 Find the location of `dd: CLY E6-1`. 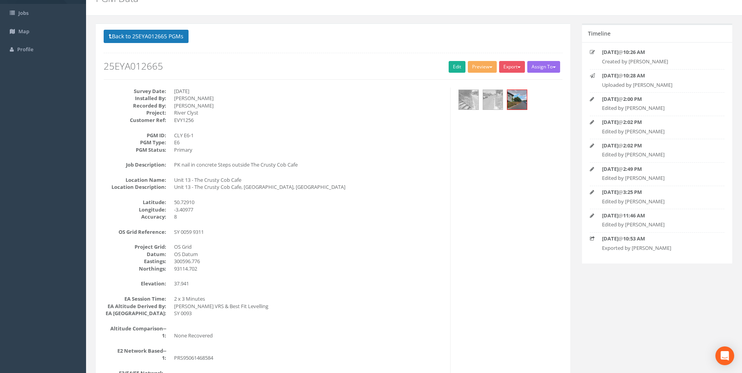

dd: CLY E6-1 is located at coordinates (309, 135).